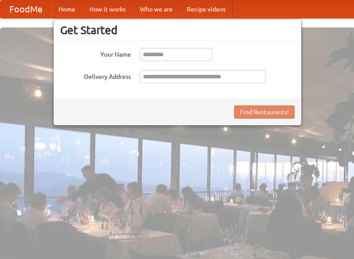  What do you see at coordinates (108, 9) in the screenshot?
I see `a: How it works` at bounding box center [108, 9].